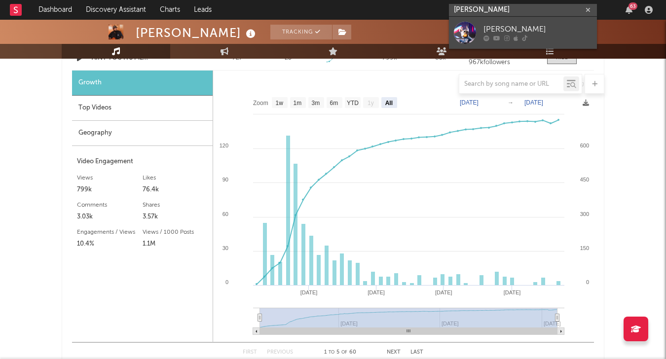  I want to click on text: YTD, so click(353, 103).